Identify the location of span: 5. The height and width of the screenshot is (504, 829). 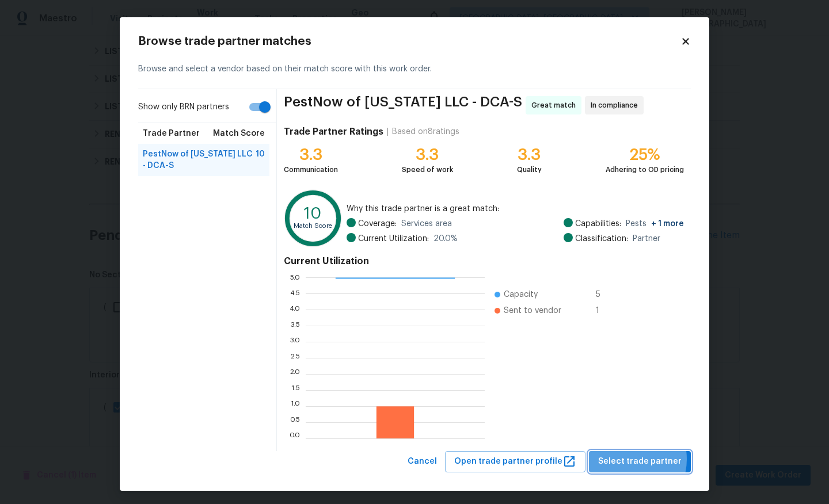
(605, 295).